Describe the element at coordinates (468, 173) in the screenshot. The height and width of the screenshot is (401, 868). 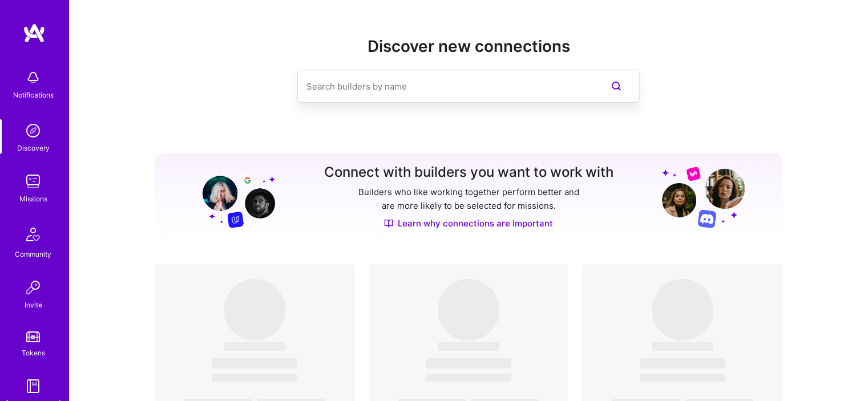
I see `h3: Connect with builders you want to work with` at that location.